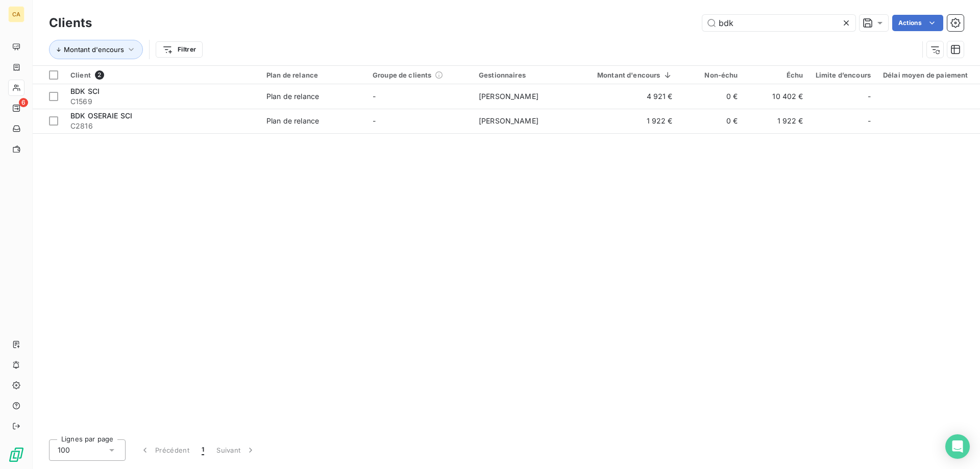 The width and height of the screenshot is (980, 469). What do you see at coordinates (163, 126) in the screenshot?
I see `span: C2816` at bounding box center [163, 126].